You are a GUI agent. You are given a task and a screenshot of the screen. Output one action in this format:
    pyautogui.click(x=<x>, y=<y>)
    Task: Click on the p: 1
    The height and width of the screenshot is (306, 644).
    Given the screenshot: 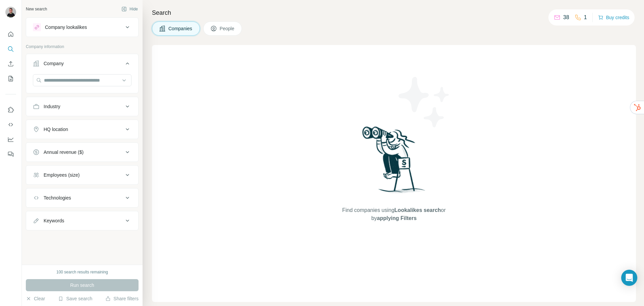 What is the action you would take?
    pyautogui.click(x=585, y=18)
    